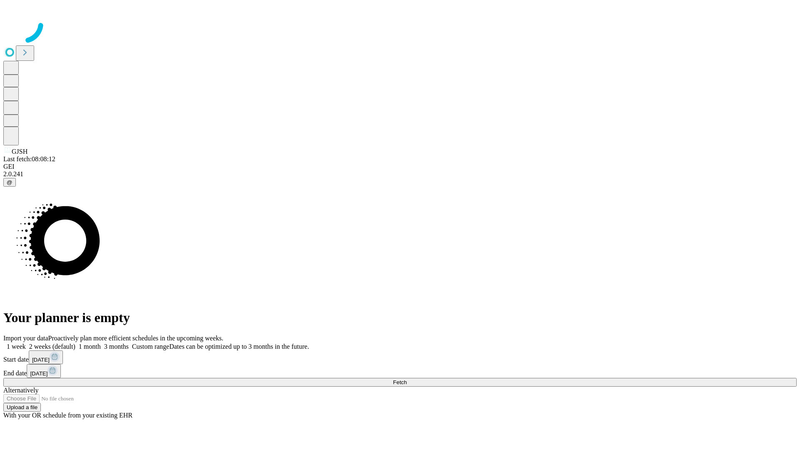 The height and width of the screenshot is (450, 800). What do you see at coordinates (90, 346) in the screenshot?
I see `span: 1 month` at bounding box center [90, 346].